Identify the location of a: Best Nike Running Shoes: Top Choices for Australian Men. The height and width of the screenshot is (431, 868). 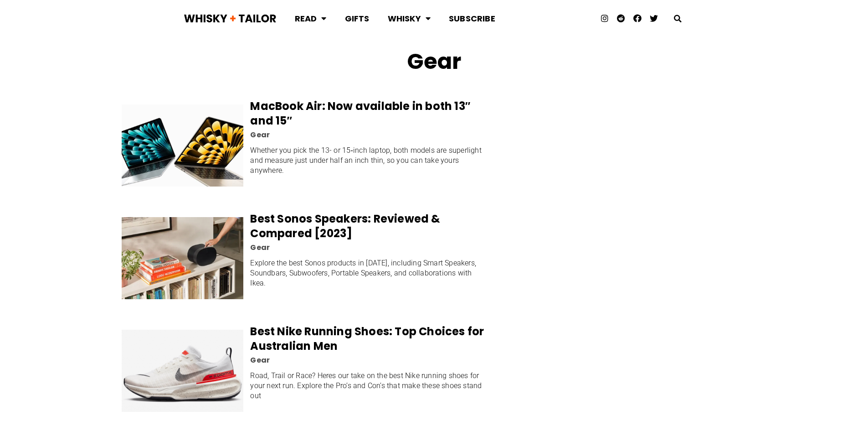
(367, 338).